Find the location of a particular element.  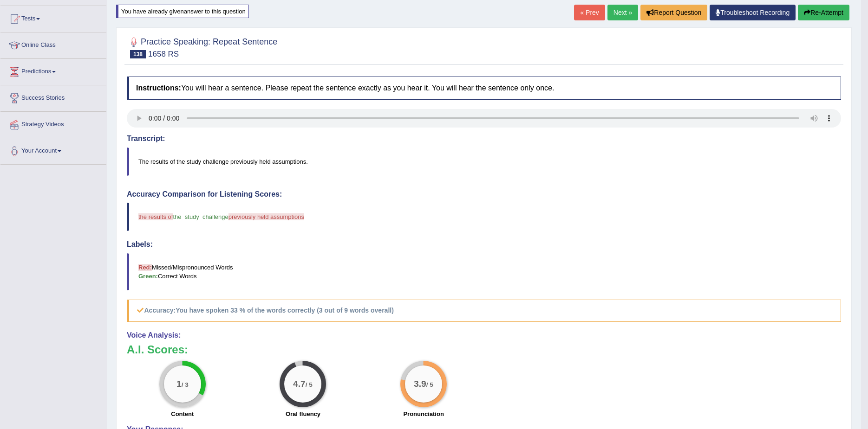

a: Tests is located at coordinates (54, 18).